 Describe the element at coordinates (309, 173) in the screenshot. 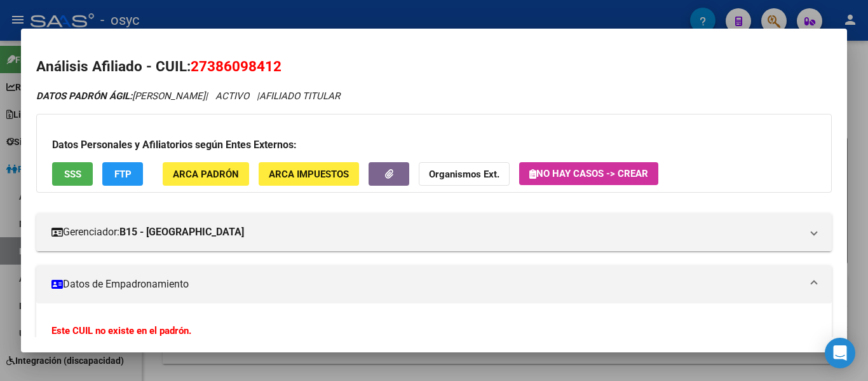

I see `button: ARCA Impuestos` at that location.